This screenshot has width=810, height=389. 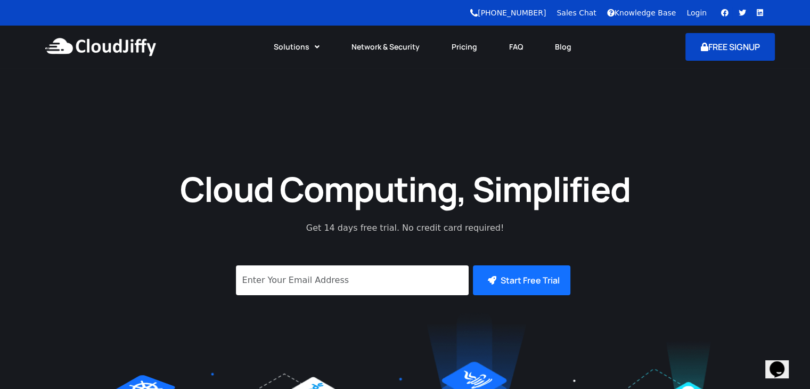 What do you see at coordinates (576, 13) in the screenshot?
I see `a: Sales Chat` at bounding box center [576, 13].